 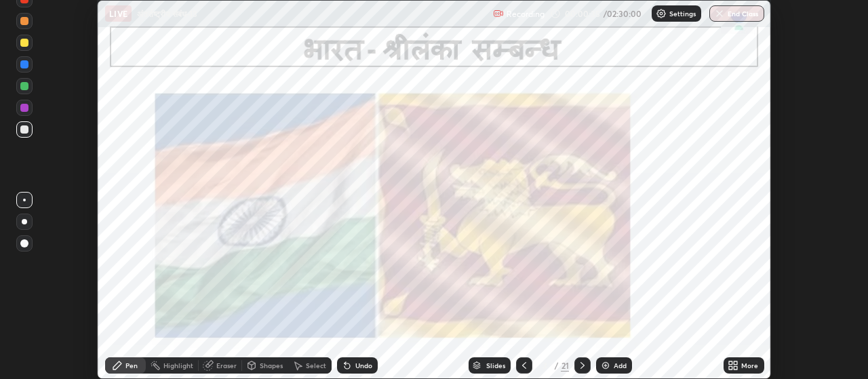 What do you see at coordinates (227, 366) in the screenshot?
I see `div: Eraser` at bounding box center [227, 366].